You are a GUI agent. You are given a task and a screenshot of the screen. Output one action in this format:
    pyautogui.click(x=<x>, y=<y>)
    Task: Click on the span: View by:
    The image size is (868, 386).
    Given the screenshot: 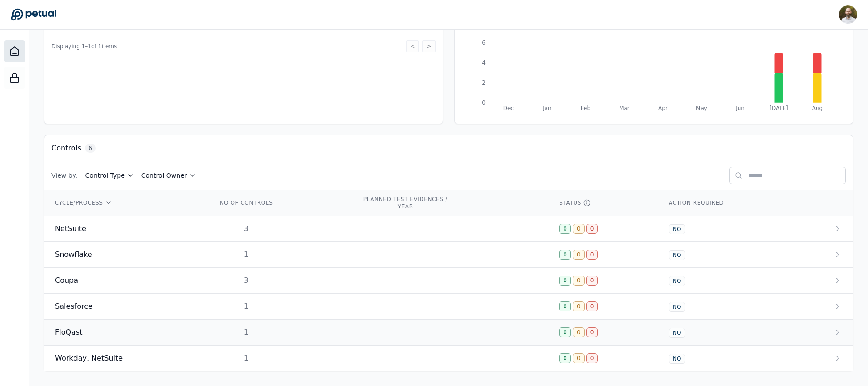 What is the action you would take?
    pyautogui.click(x=65, y=176)
    